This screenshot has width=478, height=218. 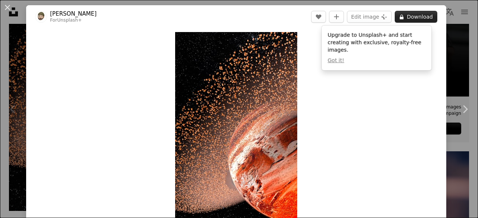 What do you see at coordinates (336, 17) in the screenshot?
I see `button: Add to Collection` at bounding box center [336, 17].